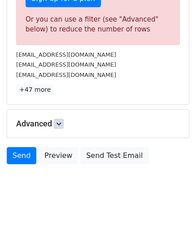  I want to click on div: Chat Widget, so click(174, 216).